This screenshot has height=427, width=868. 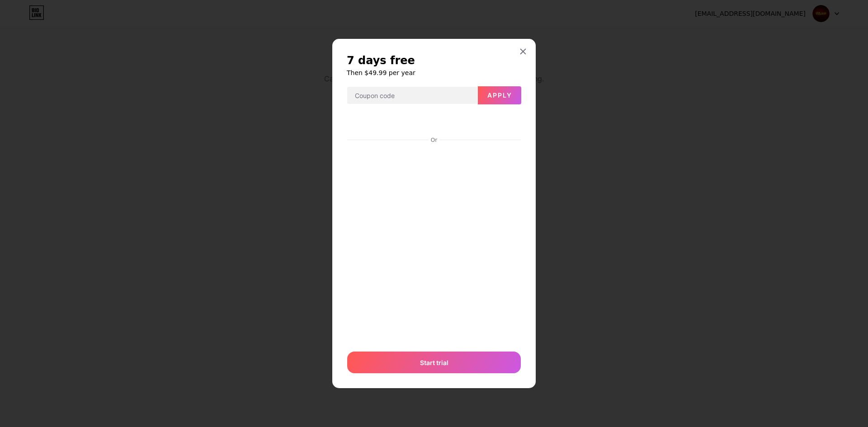 What do you see at coordinates (500, 95) in the screenshot?
I see `span: Apply` at bounding box center [500, 95].